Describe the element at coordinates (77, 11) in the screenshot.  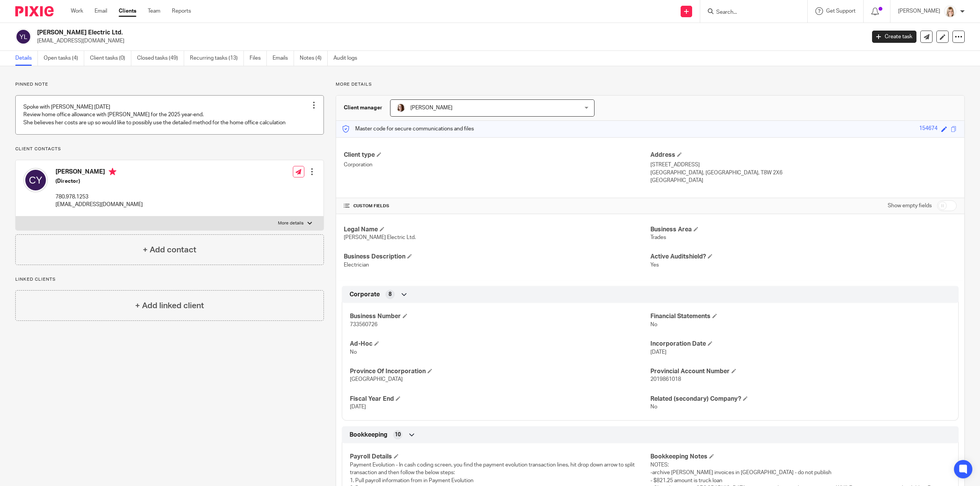
I see `a: Work` at that location.